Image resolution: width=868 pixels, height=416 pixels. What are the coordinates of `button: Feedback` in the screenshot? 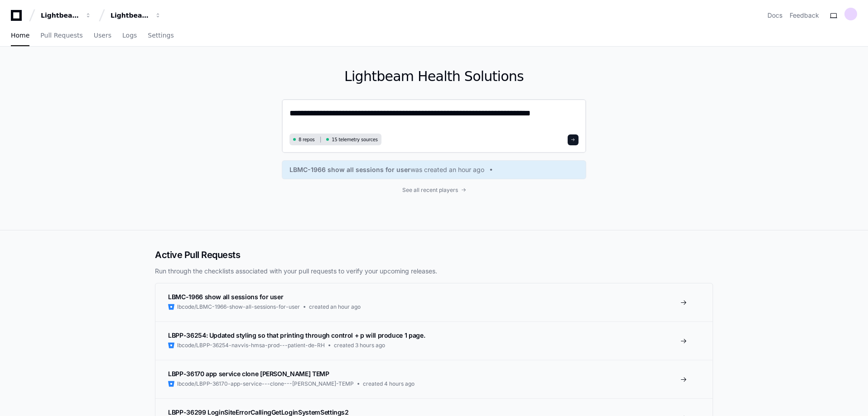 It's located at (804, 16).